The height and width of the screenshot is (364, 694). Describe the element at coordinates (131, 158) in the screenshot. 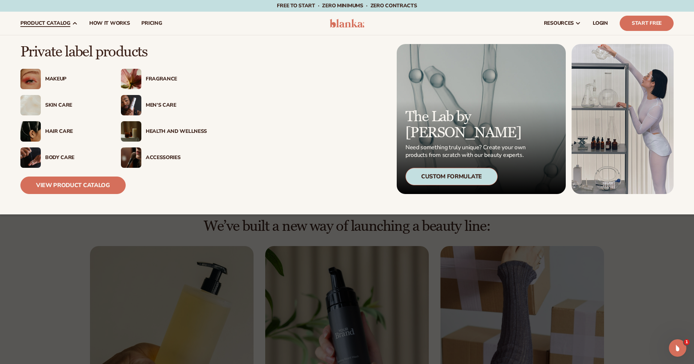

I see `img: Female with makeup brush.` at that location.